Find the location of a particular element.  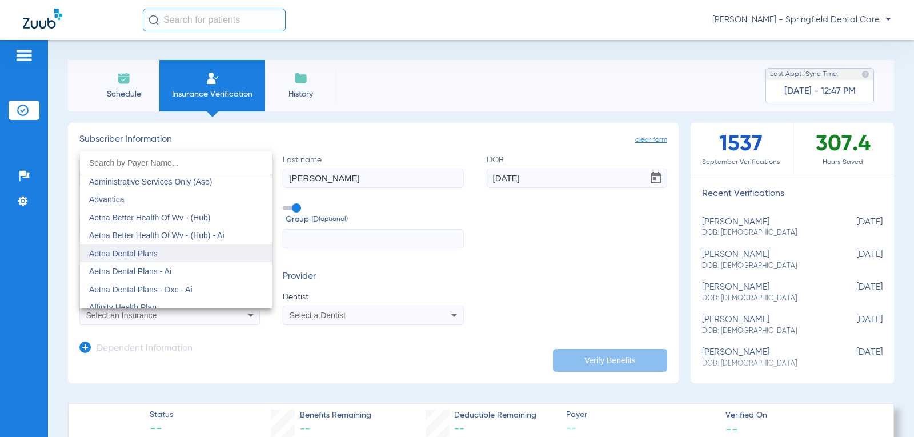

span: Aetna Better Health Of Wv - (Hub) - Ai is located at coordinates (157, 235).